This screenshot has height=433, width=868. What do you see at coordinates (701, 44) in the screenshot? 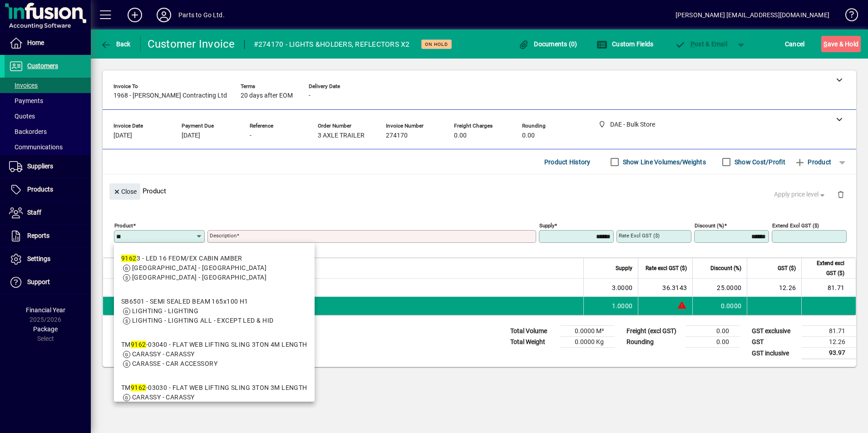
I see `button: Post & Email` at bounding box center [701, 44].